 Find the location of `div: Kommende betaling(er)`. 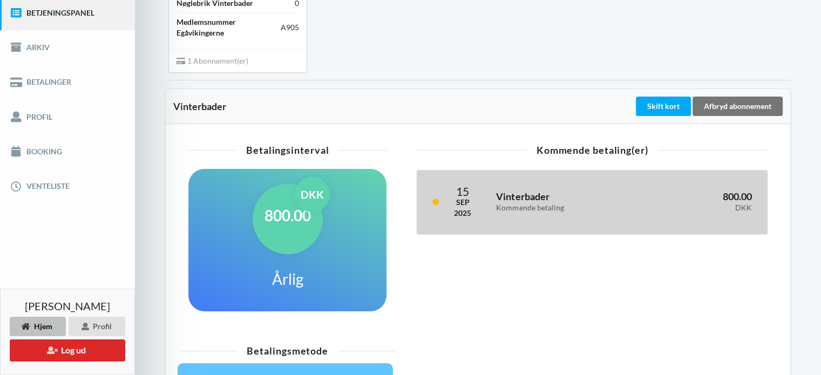

div: Kommende betaling(er) is located at coordinates (592, 150).